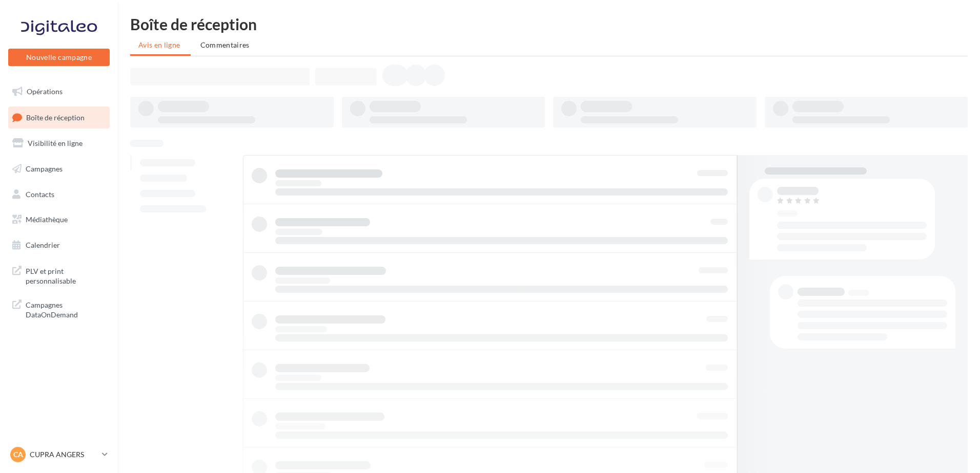 The height and width of the screenshot is (473, 980). Describe the element at coordinates (59, 92) in the screenshot. I see `a: Opérations` at that location.